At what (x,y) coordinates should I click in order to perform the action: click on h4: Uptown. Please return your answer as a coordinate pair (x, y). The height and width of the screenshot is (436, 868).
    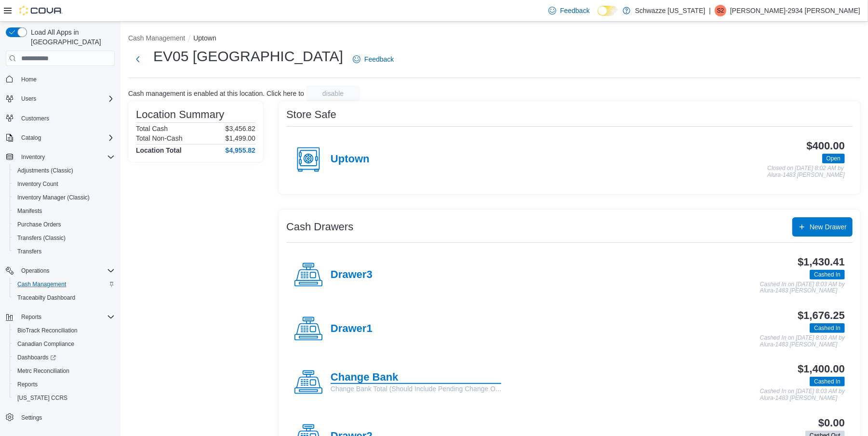
    Looking at the image, I should click on (350, 160).